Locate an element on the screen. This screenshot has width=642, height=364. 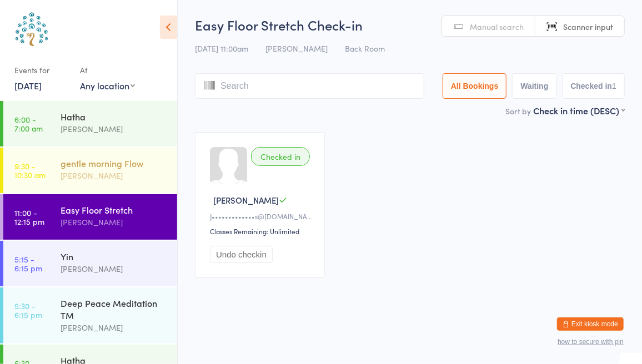
time: 5:15 - 6:15 pm is located at coordinates (28, 263).